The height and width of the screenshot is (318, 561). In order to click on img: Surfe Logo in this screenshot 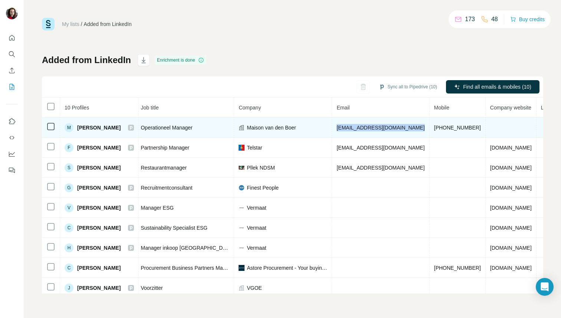, I will do `click(48, 24)`.